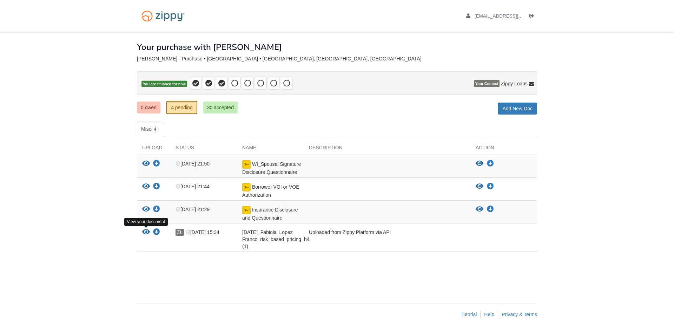  What do you see at coordinates (533, 17) in the screenshot?
I see `a: Log out` at bounding box center [533, 17].